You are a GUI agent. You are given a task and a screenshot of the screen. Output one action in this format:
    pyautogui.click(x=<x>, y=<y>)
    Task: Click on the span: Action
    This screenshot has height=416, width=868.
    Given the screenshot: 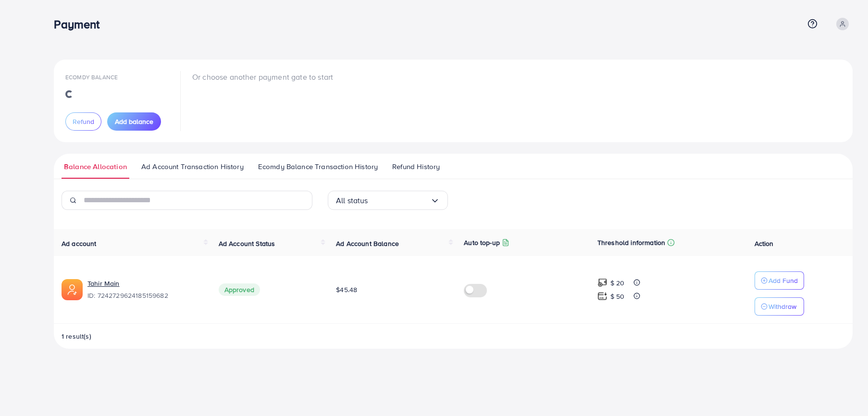 What is the action you would take?
    pyautogui.click(x=764, y=243)
    